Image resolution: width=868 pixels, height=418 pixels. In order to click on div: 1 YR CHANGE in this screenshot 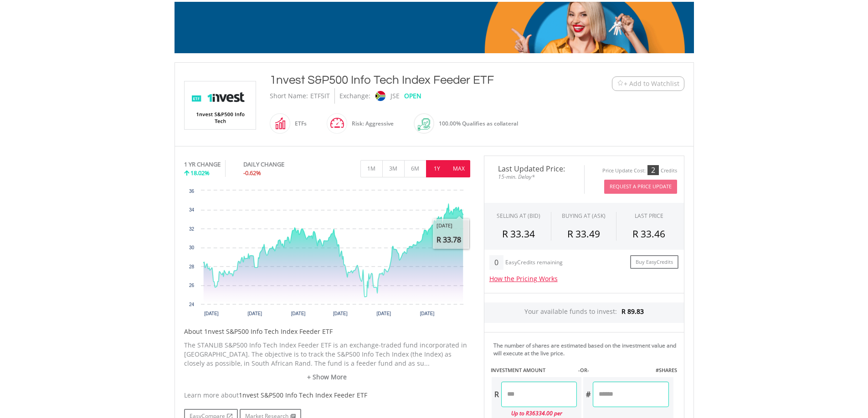, I will do `click(202, 164)`.